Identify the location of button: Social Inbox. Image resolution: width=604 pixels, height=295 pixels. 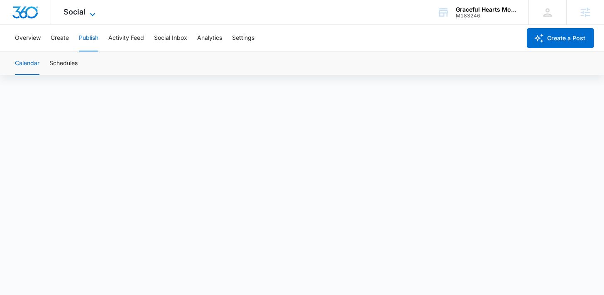
(171, 38).